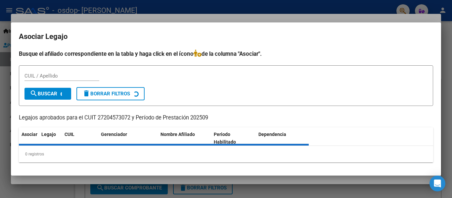 Image resolution: width=452 pixels, height=198 pixels. Describe the element at coordinates (29, 139) in the screenshot. I see `datatable-header-cell: Asociar` at that location.